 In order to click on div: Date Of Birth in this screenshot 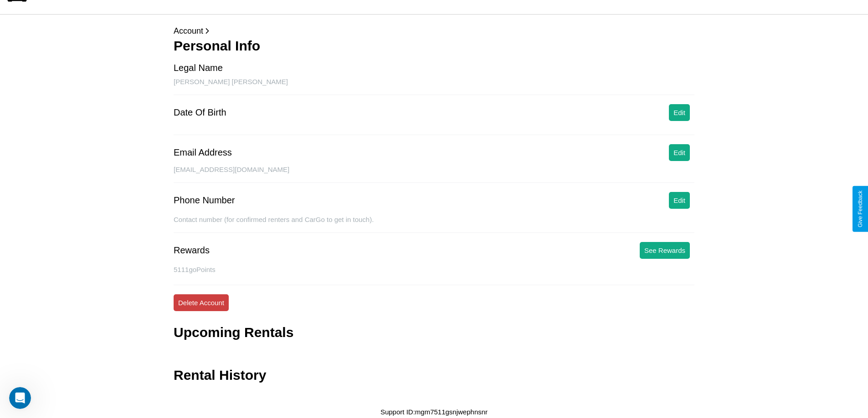, I will do `click(200, 112)`.